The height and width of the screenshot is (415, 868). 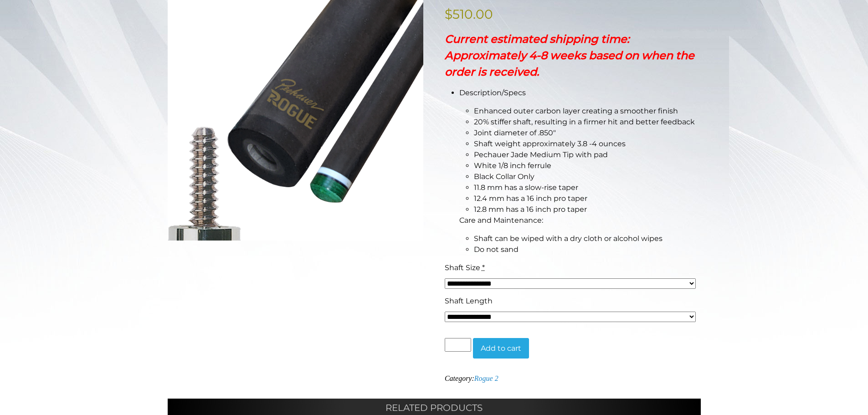 I want to click on span: Shaft weight approximately 3.8 -4 ounces, so click(x=549, y=144).